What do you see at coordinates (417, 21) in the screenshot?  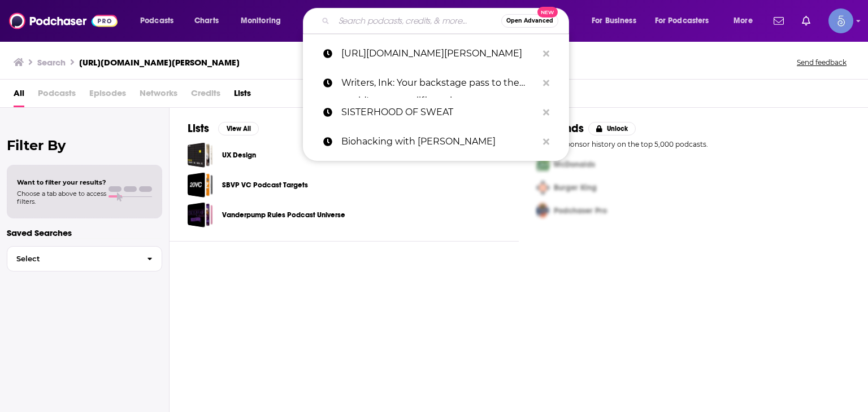 I see `input: Search podcasts, credits, & more...` at bounding box center [417, 21].